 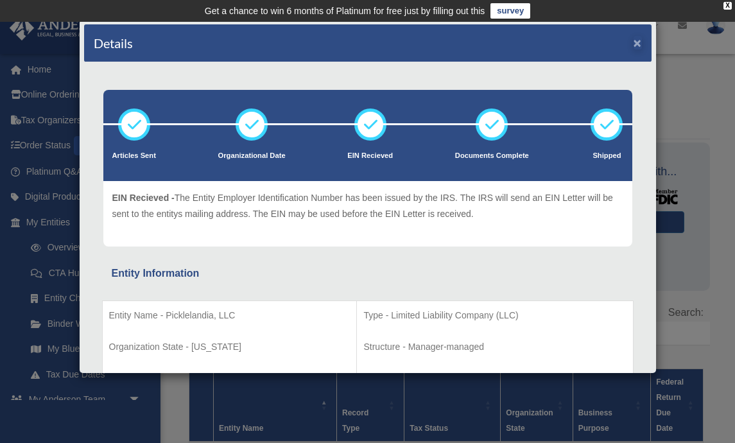 What do you see at coordinates (494, 315) in the screenshot?
I see `p: Type - Limited Liability Company (LLC)` at bounding box center [494, 315].